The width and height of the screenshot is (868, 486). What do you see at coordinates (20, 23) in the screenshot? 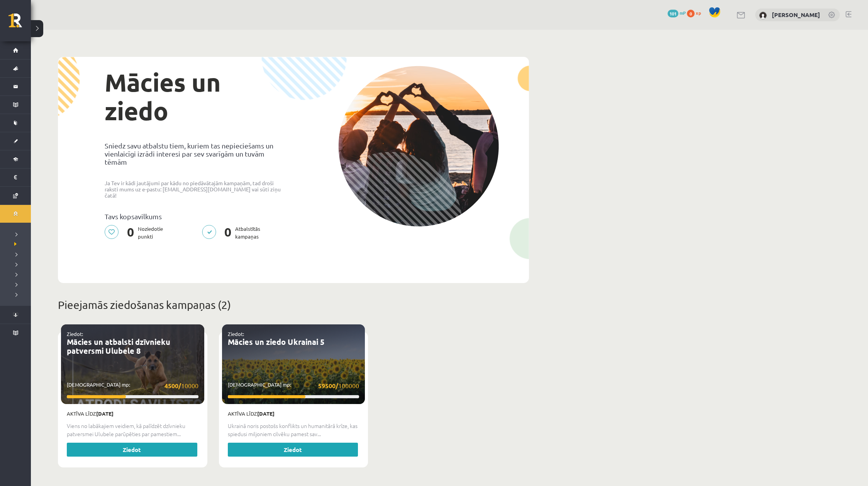
I see `a: Rīgas 1. Tālmācības vidusskola` at bounding box center [20, 23].